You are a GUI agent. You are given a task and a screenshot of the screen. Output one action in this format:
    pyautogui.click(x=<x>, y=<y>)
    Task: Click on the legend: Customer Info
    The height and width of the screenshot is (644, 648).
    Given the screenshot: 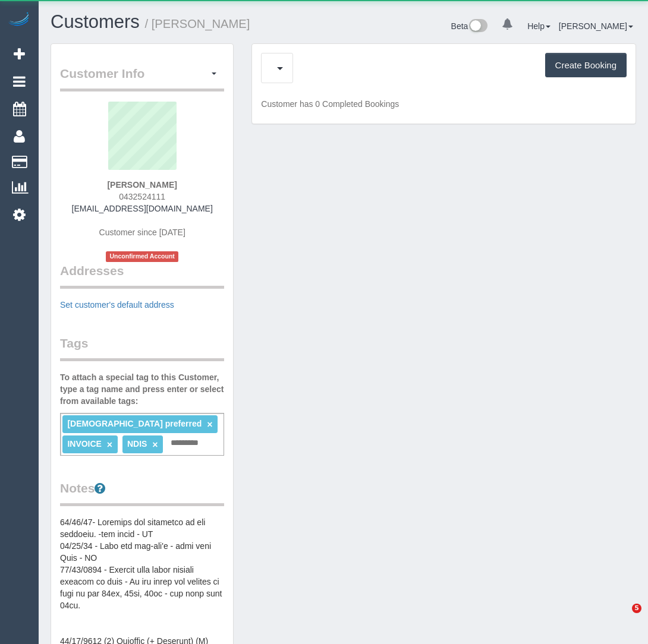 What is the action you would take?
    pyautogui.click(x=142, y=78)
    